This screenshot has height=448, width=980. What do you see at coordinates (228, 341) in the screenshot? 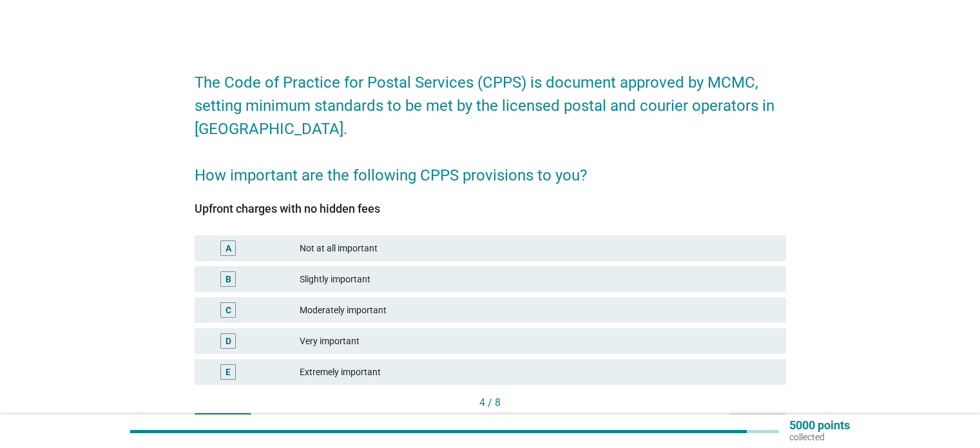
I see `div: D` at bounding box center [228, 341].